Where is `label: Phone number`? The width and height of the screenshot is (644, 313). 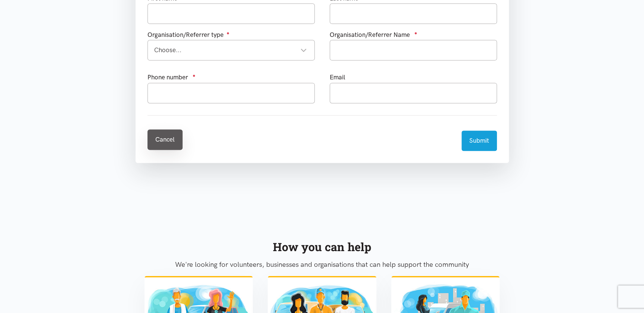 label: Phone number is located at coordinates (168, 77).